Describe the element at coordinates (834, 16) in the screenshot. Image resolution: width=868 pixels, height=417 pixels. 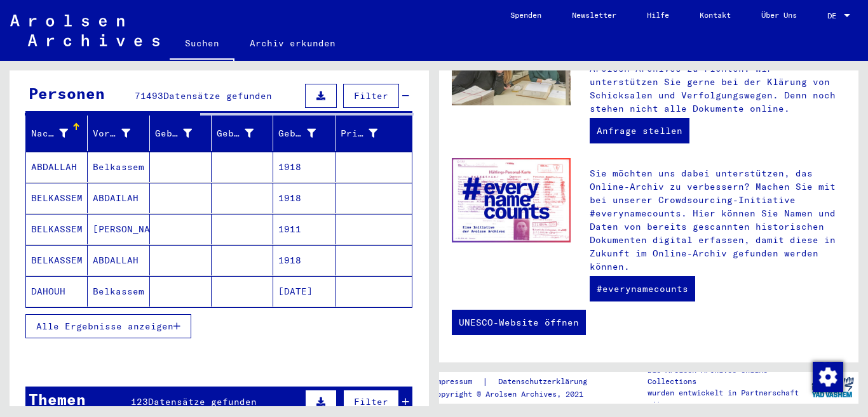
I see `span: DE` at that location.